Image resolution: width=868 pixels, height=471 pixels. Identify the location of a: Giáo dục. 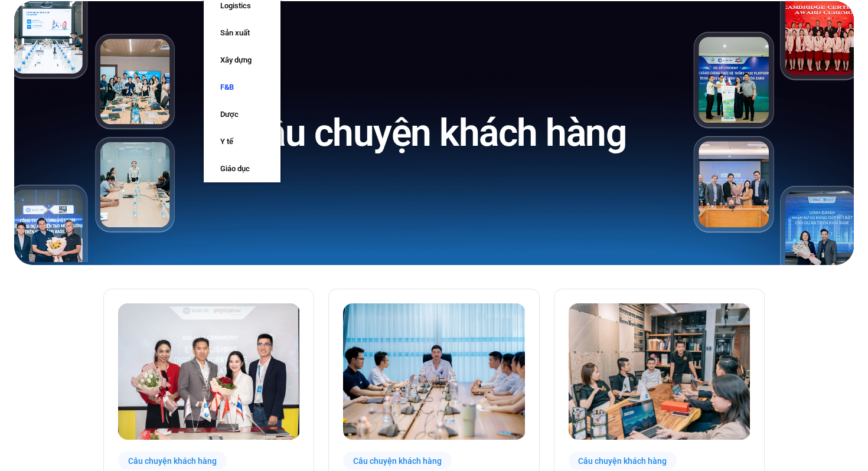
(242, 169).